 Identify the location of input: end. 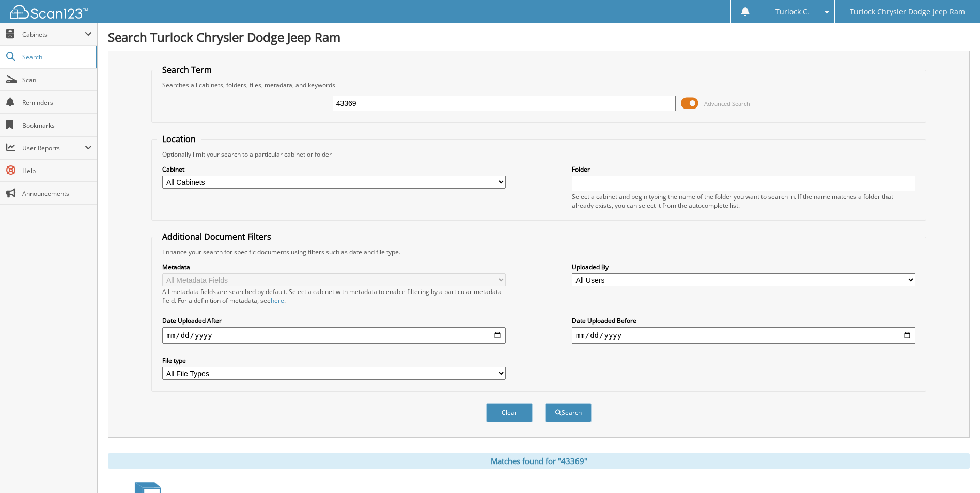
(744, 335).